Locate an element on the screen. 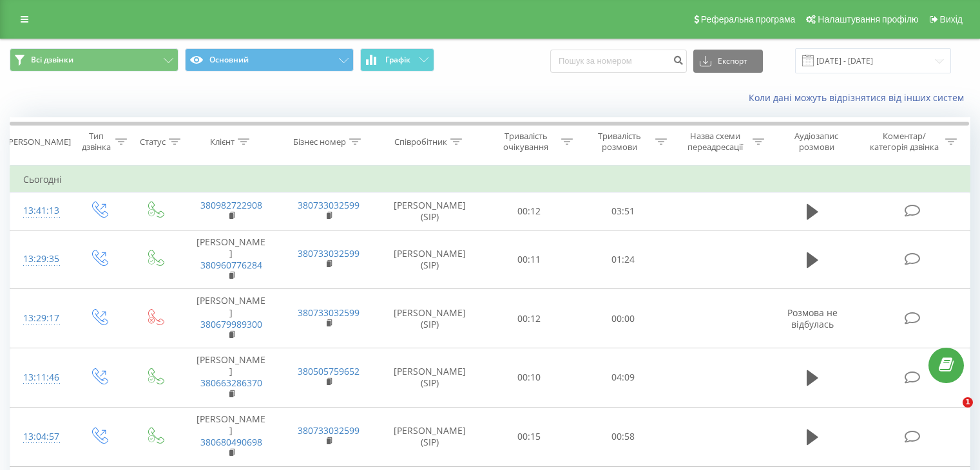 The width and height of the screenshot is (980, 470). div: Бізнес номер is located at coordinates (319, 142).